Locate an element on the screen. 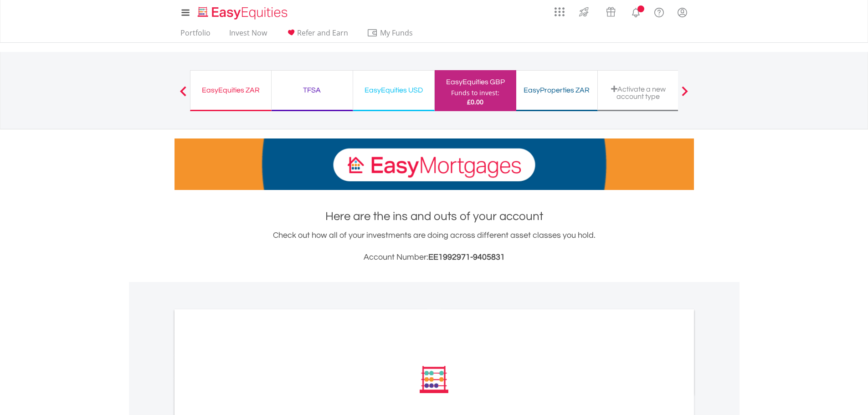 This screenshot has width=868, height=415. a: FAQ's and Support is located at coordinates (659, 12).